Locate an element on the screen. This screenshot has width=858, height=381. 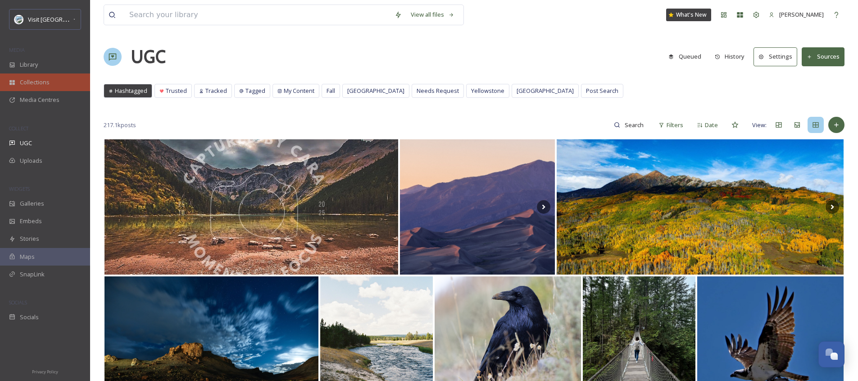
img: Was able to stop by beautiful #GreatSandDunesNationalPark in Colorado last month. Sunset was incr... is located at coordinates (477, 207).